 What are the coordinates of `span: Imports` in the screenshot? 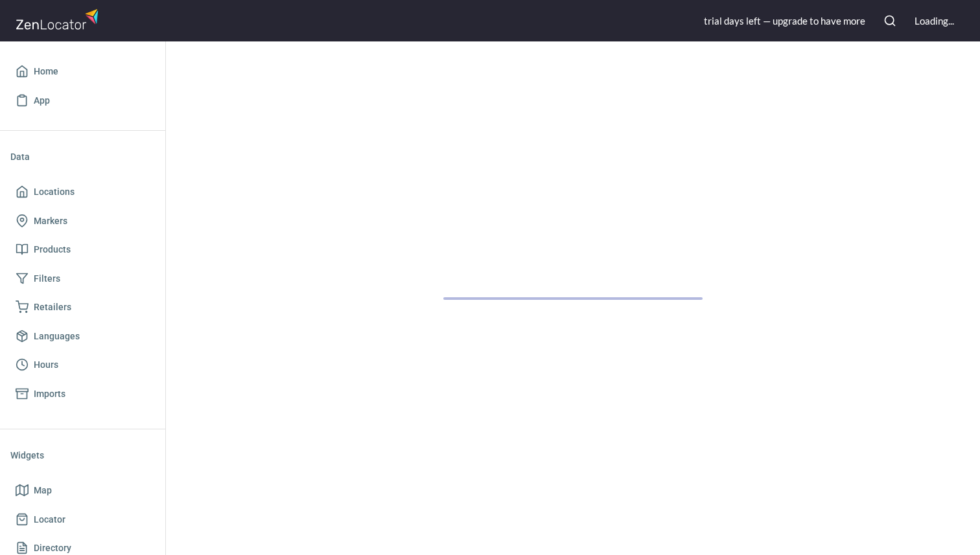 It's located at (49, 394).